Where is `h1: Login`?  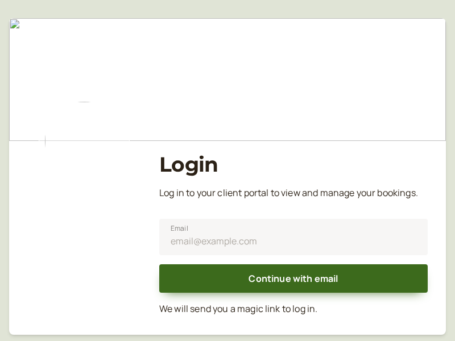
h1: Login is located at coordinates (294, 164).